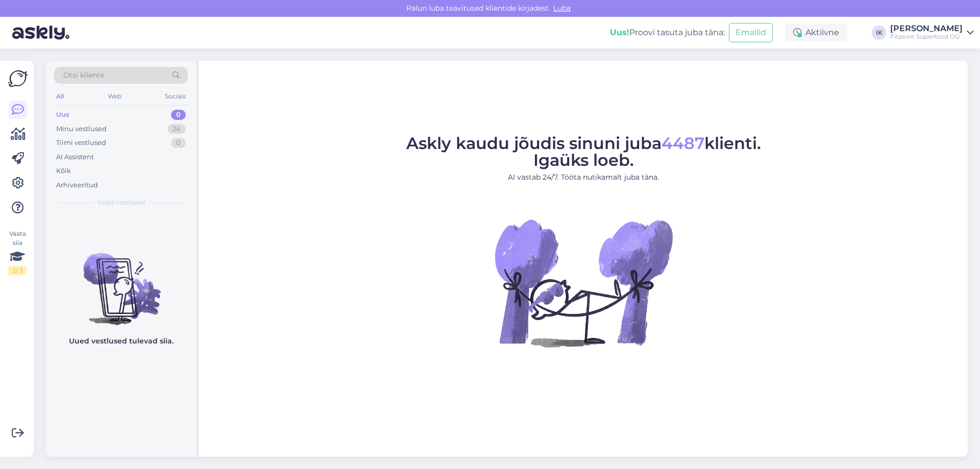 The image size is (980, 469). I want to click on b: Uus!, so click(620, 32).